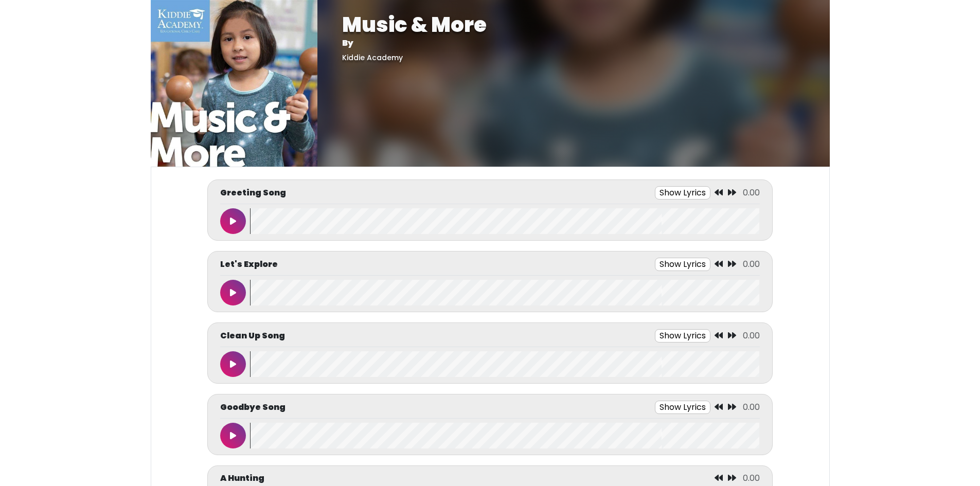 Image resolution: width=980 pixels, height=486 pixels. I want to click on p: Let's Explore, so click(249, 264).